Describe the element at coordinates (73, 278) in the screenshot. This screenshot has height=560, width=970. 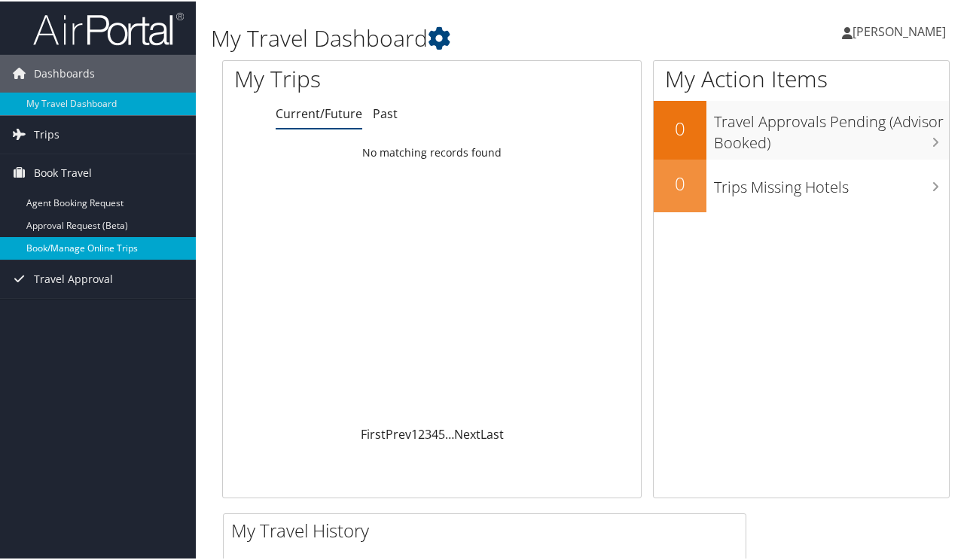
I see `span: Travel Approval` at that location.